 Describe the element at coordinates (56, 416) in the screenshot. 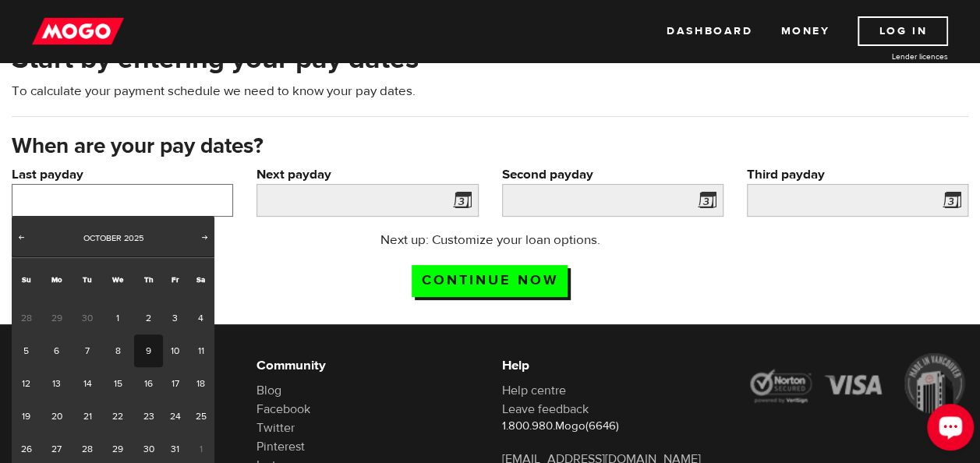

I see `a: 20` at that location.